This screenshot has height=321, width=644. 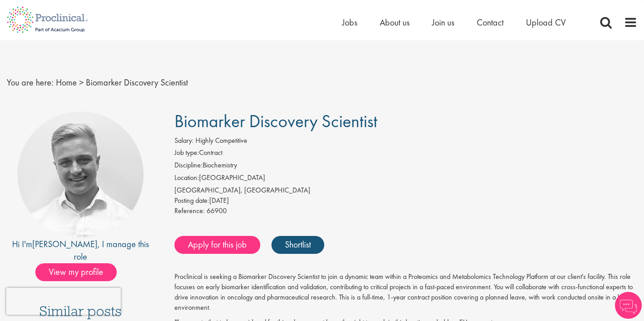 I want to click on label: Job type:, so click(x=186, y=153).